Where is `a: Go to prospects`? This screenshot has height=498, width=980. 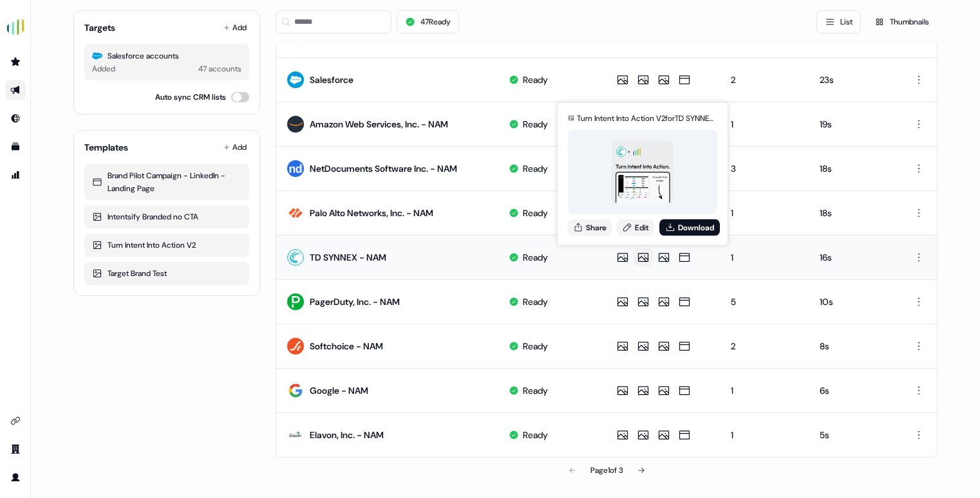 a: Go to prospects is located at coordinates (16, 62).